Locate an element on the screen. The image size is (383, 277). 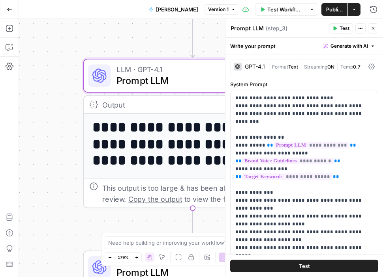
span: Generate with AI is located at coordinates (349, 46).